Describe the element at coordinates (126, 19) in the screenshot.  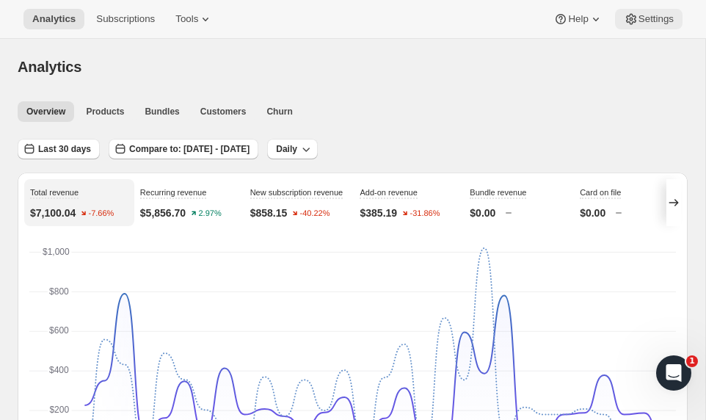
I see `span: Subscriptions` at that location.